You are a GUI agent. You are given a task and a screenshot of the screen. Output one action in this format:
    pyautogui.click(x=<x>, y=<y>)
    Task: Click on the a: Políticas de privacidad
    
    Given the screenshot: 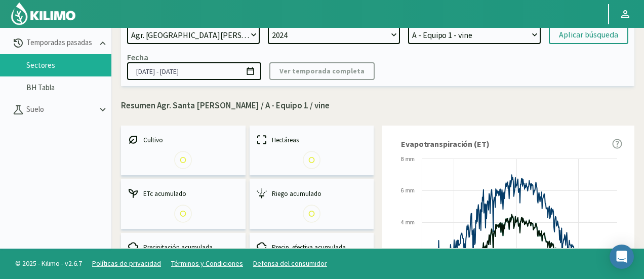 What is the action you would take?
    pyautogui.click(x=126, y=264)
    